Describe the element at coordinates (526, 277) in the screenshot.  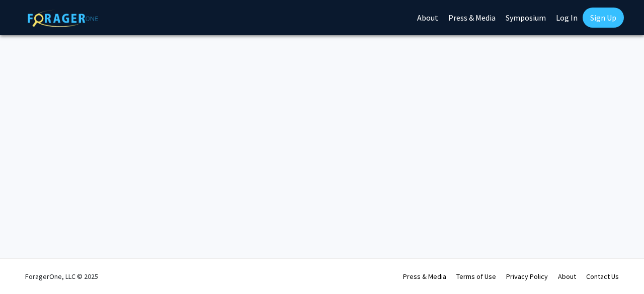
I see `a: Privacy Policy` at that location.